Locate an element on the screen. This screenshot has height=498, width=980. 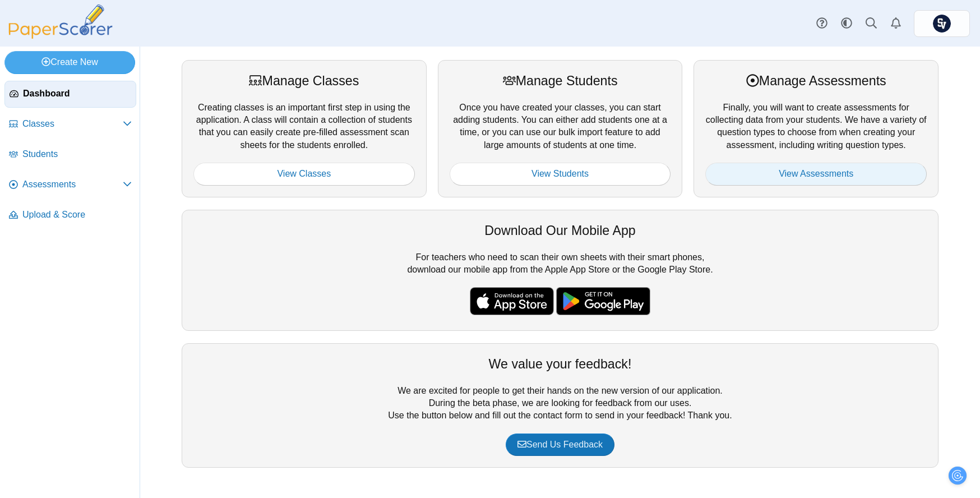
a: Students is located at coordinates (70, 155).